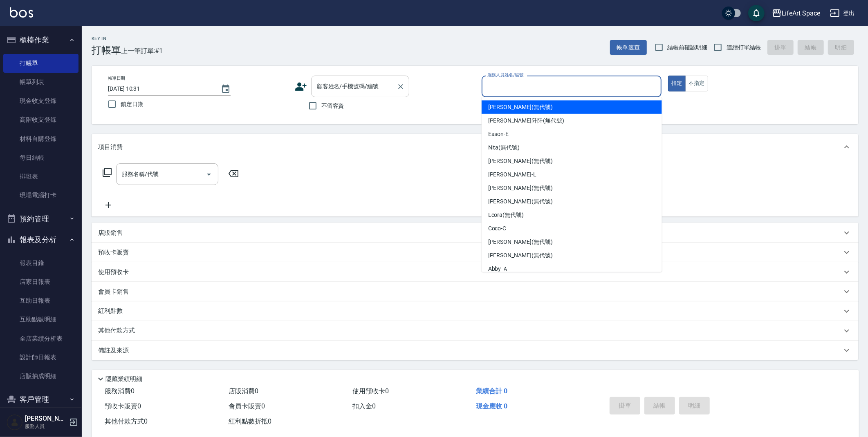 This screenshot has height=437, width=868. What do you see at coordinates (498, 269) in the screenshot?
I see `span: Abby -Ａ` at bounding box center [498, 269].